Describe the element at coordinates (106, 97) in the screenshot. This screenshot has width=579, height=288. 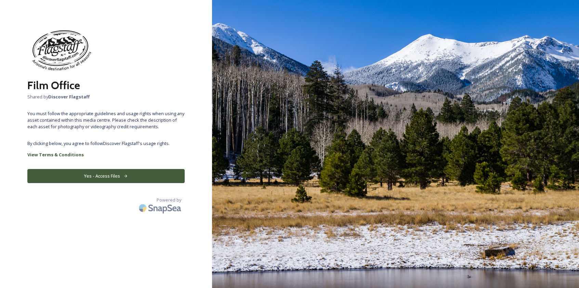
I see `span: Shared by` at that location.